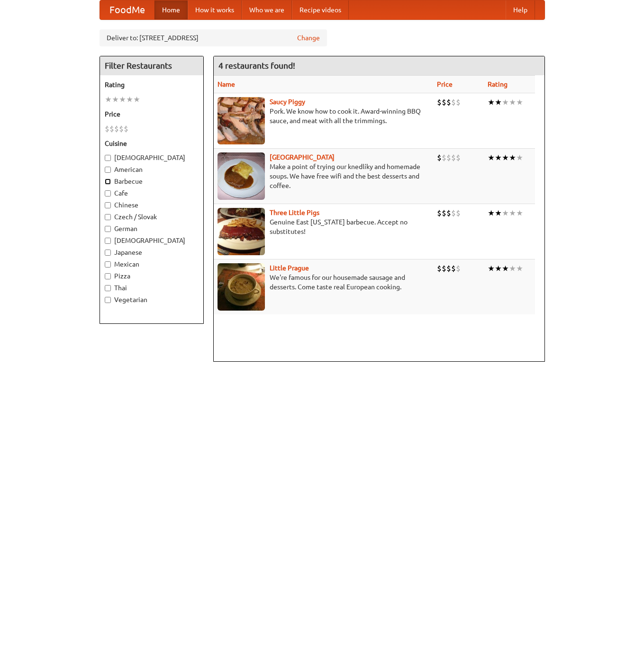  Describe the element at coordinates (151, 205) in the screenshot. I see `label: Chinese` at that location.